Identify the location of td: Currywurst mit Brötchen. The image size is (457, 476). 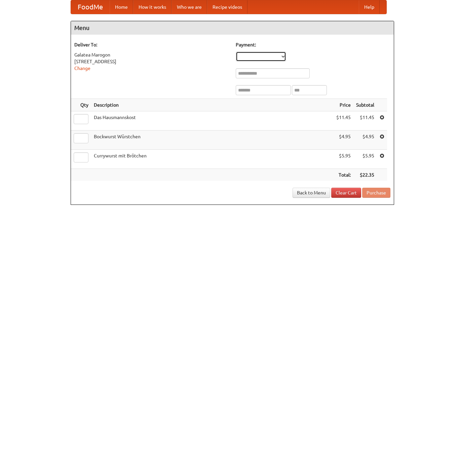
(212, 159).